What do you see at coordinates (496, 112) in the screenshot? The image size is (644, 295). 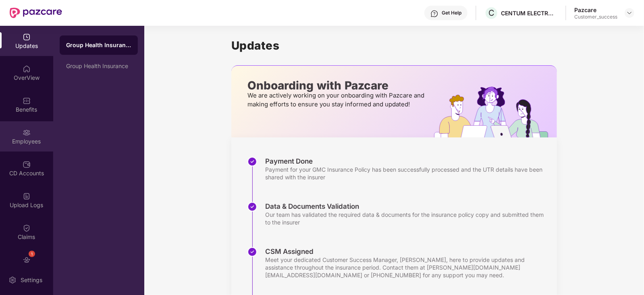 I see `img: hrOnboarding` at bounding box center [496, 112].